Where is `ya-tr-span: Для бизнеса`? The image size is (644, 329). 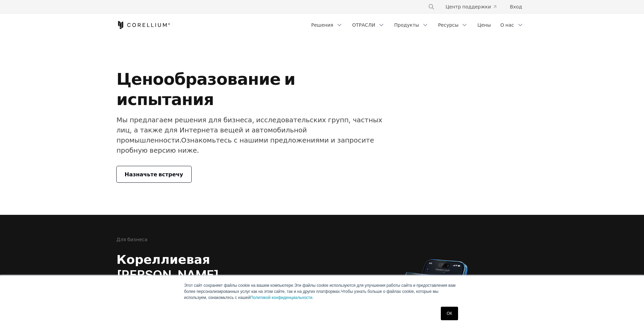 ya-tr-span: Для бизнеса is located at coordinates (132, 239).